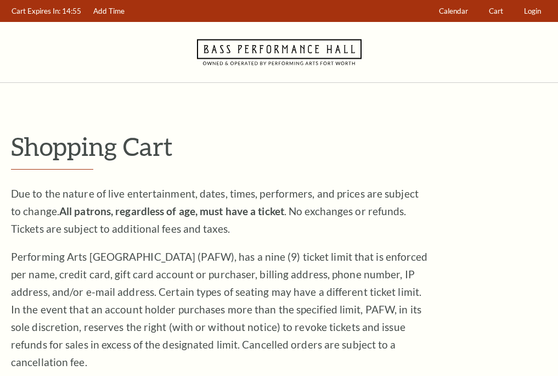 This screenshot has width=558, height=376. What do you see at coordinates (453, 11) in the screenshot?
I see `span: Calendar` at bounding box center [453, 11].